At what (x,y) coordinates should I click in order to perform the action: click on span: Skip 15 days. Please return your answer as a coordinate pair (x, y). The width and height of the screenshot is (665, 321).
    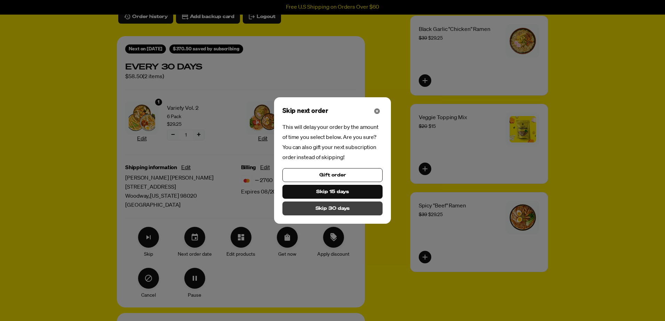
    Looking at the image, I should click on (332, 192).